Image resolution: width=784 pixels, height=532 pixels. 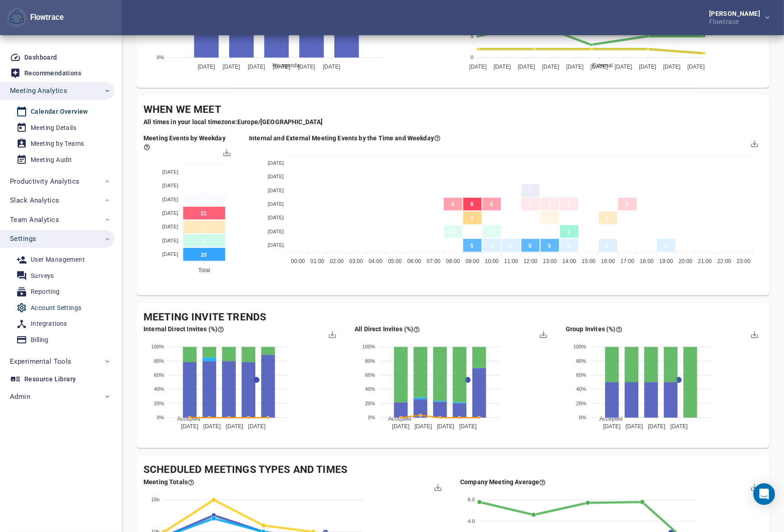 I want to click on div: When We Meet, so click(x=453, y=109).